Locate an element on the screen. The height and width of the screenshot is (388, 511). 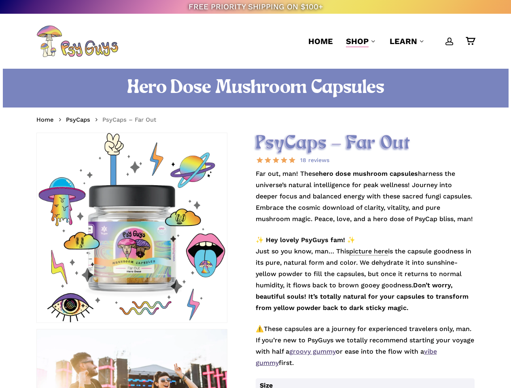
strong: ✨ Hey lovely PsyGuys fam! ✨ is located at coordinates (305, 240).